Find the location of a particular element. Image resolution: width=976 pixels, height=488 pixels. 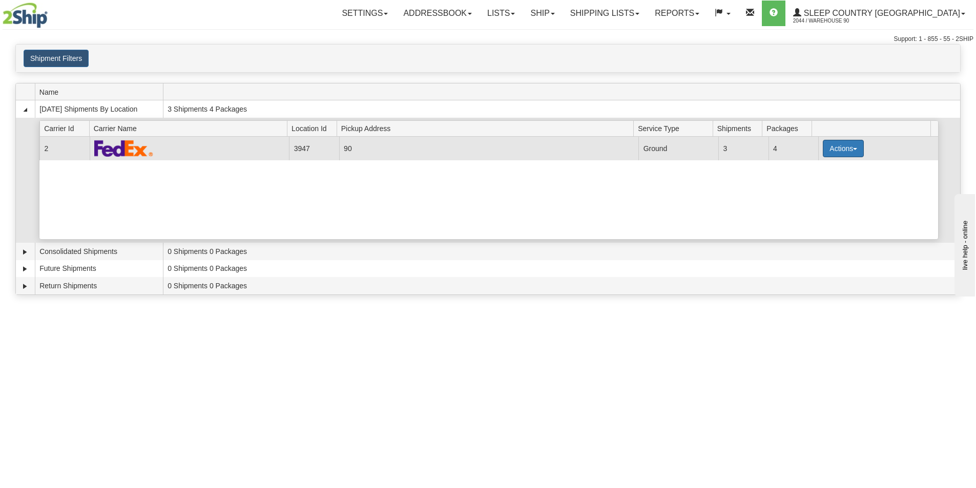

button: Shipment Filters is located at coordinates (56, 58).